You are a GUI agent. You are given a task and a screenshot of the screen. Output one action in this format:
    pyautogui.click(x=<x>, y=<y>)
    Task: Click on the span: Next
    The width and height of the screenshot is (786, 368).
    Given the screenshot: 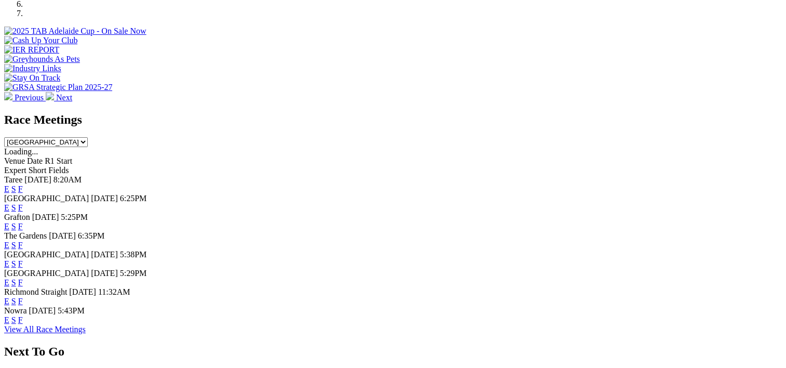 What is the action you would take?
    pyautogui.click(x=64, y=97)
    